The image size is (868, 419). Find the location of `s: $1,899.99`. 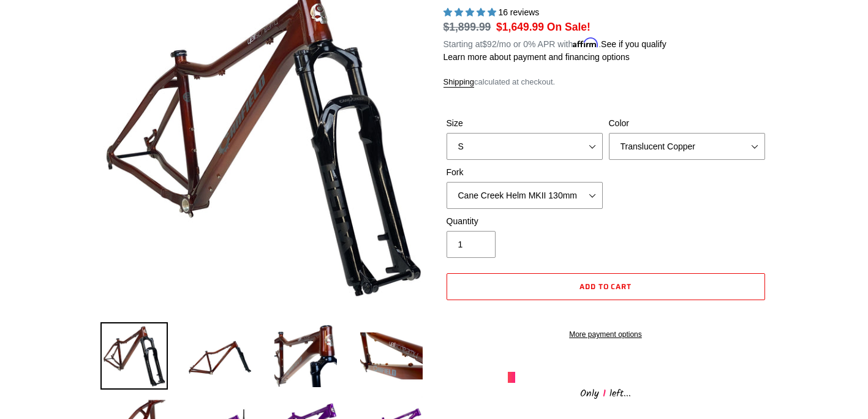

s: $1,899.99 is located at coordinates (467, 27).